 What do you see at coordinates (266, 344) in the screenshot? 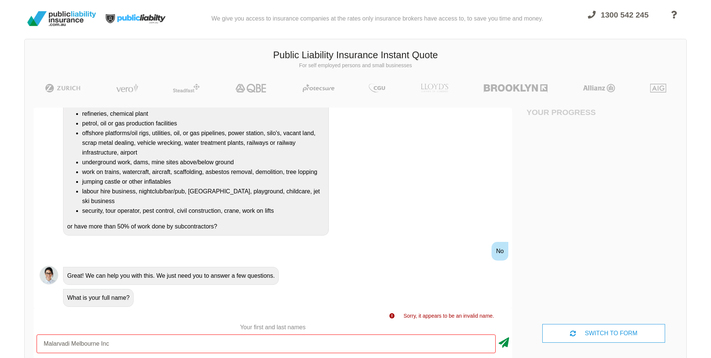
I see `input: Your first and last names` at bounding box center [266, 344].